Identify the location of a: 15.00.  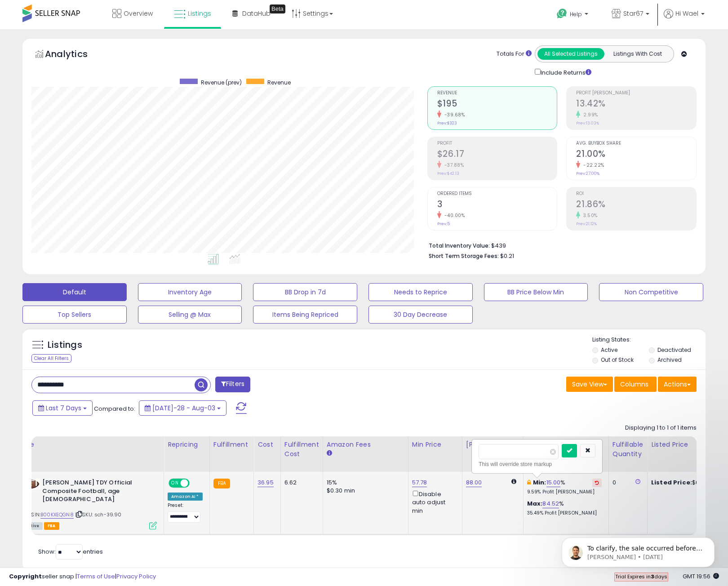
(554, 483).